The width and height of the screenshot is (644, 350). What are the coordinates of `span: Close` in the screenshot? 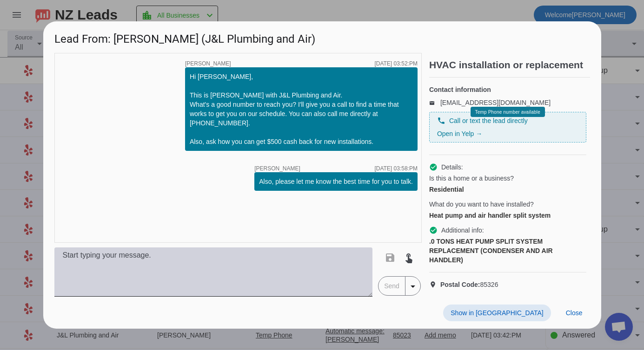 It's located at (574, 313).